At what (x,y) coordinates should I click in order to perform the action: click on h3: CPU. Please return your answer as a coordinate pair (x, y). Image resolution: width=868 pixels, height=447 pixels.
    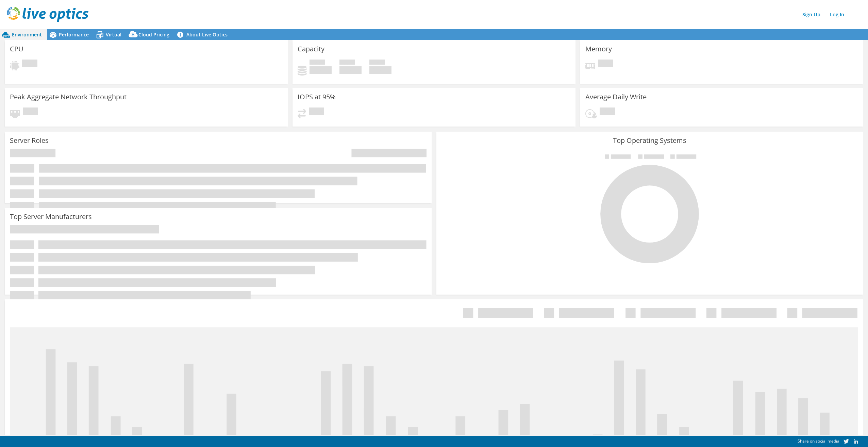
    Looking at the image, I should click on (17, 49).